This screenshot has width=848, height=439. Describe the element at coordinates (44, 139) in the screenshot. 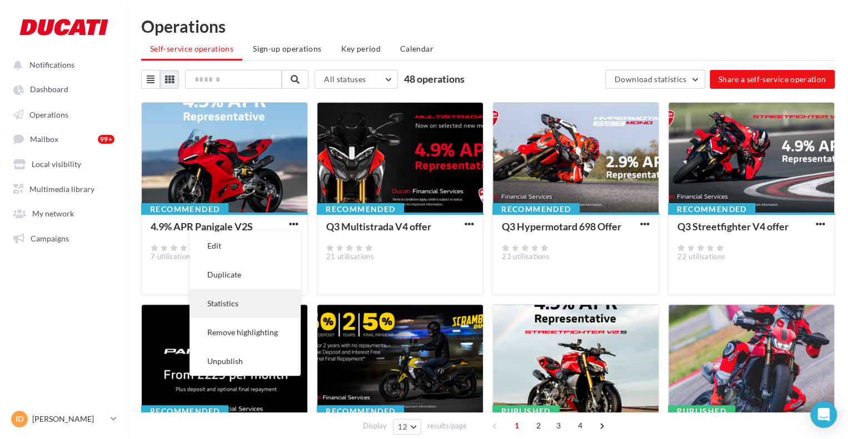

I see `span: Mailbox` at that location.